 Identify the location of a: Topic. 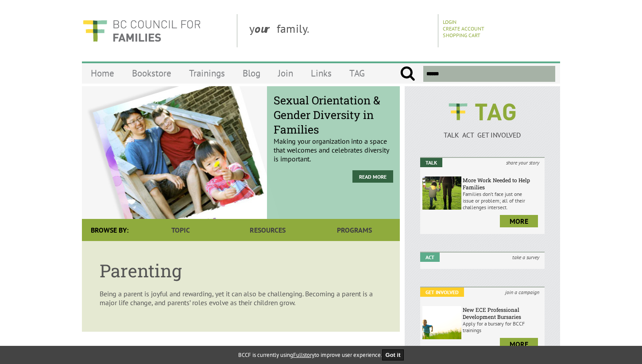
(180, 230).